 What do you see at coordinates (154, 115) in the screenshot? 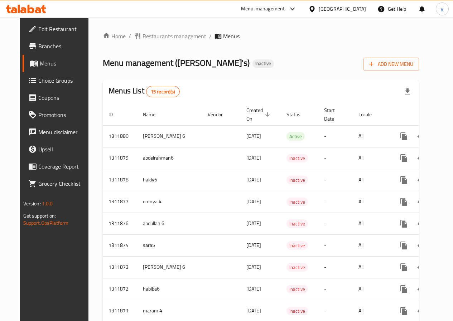
I see `span: Name` at bounding box center [154, 115].